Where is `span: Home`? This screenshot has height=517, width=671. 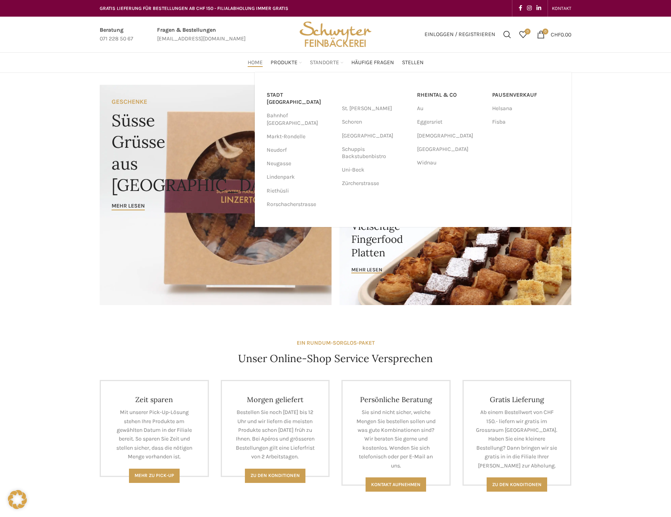
span: Home is located at coordinates (255, 63).